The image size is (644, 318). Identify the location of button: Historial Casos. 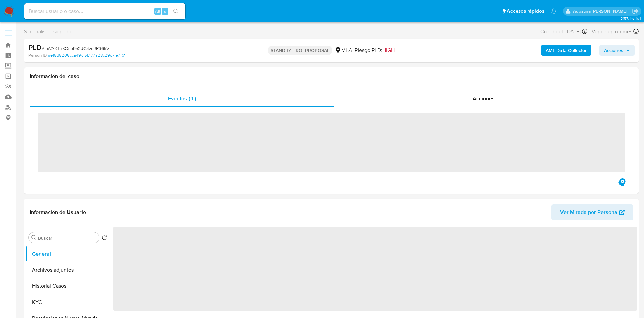
(68, 286).